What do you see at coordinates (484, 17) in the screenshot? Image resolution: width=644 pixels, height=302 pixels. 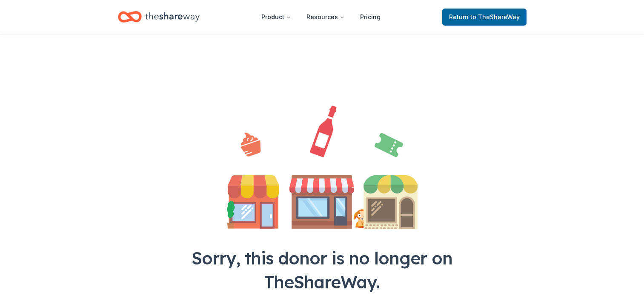 I see `a: Returnto TheShareWay` at bounding box center [484, 17].